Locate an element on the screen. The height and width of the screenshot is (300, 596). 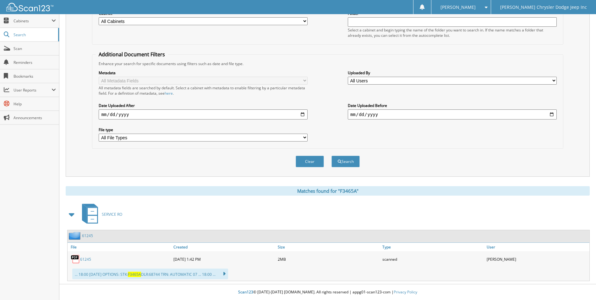
span: Scan123 is located at coordinates (246, 291).